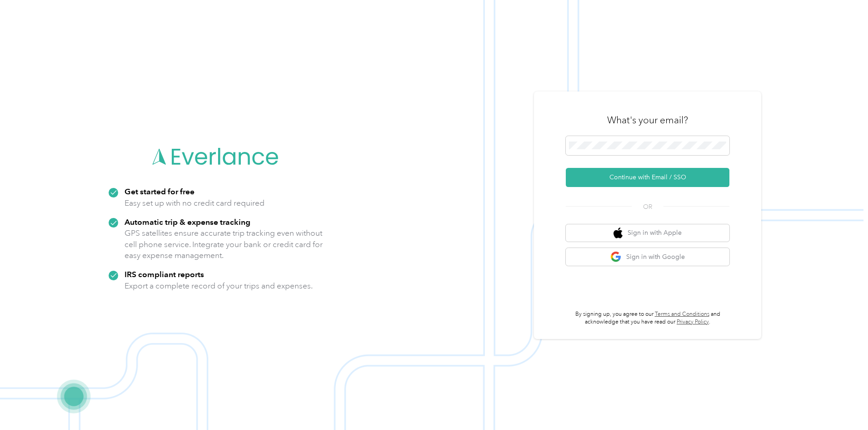 The width and height of the screenshot is (868, 430). What do you see at coordinates (648, 177) in the screenshot?
I see `button: Continue with Email / SSO` at bounding box center [648, 177].